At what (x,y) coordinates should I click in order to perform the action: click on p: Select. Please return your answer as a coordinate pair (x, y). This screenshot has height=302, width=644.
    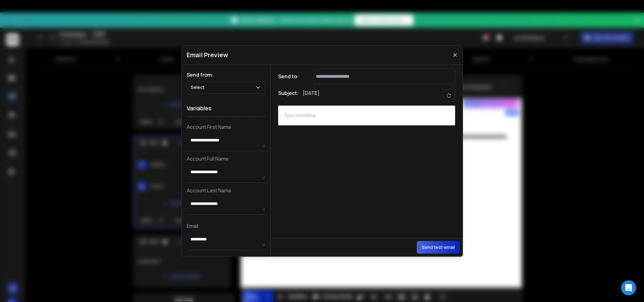
    Looking at the image, I should click on (199, 87).